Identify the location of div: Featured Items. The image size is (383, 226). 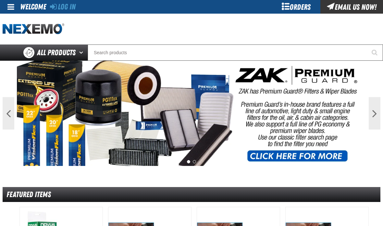
(191, 194).